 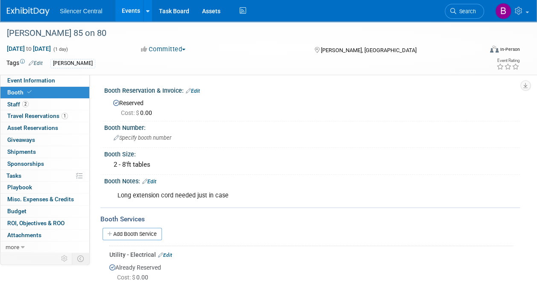 I want to click on div: Booth Size:, so click(x=312, y=153).